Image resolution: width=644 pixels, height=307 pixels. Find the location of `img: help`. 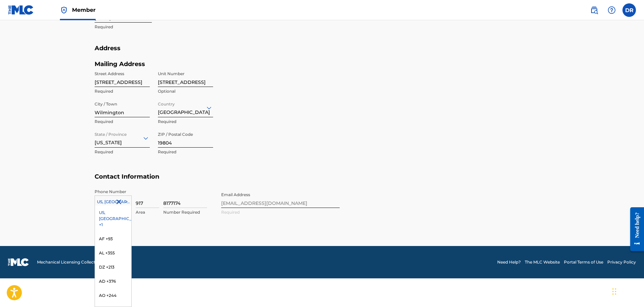

img: help is located at coordinates (612, 10).